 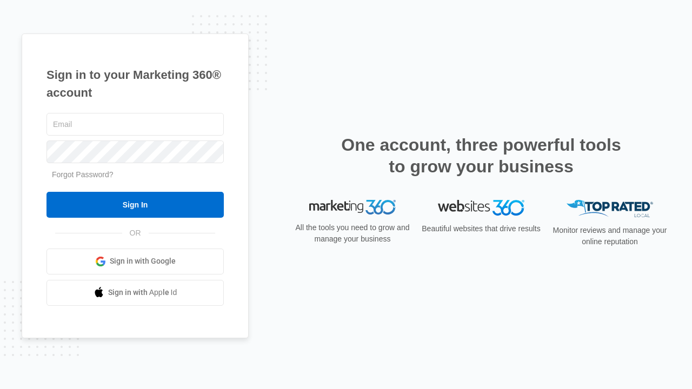 What do you see at coordinates (610, 236) in the screenshot?
I see `p: Monitor reviews and manage your online reputation` at bounding box center [610, 236].